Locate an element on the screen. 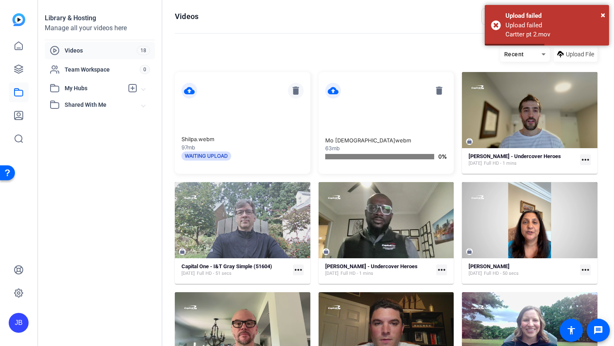 The height and width of the screenshot is (346, 614). div: Upload failed Cartter pt 2.mov is located at coordinates (553, 30).